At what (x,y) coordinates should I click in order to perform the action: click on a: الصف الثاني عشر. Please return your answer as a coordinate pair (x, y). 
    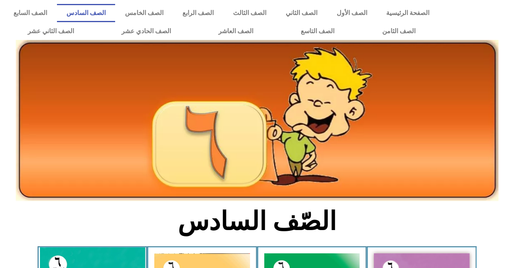
    Looking at the image, I should click on (51, 31).